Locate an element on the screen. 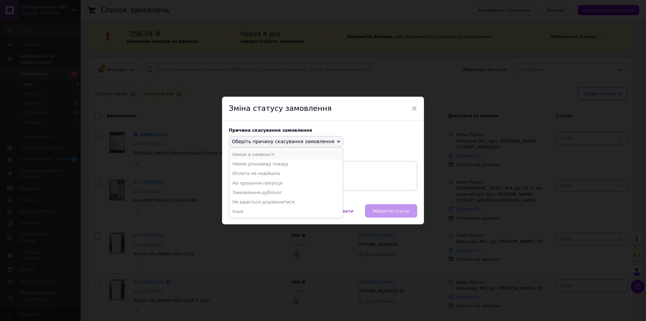 The width and height of the screenshot is (646, 321). div: Зміна статусу замовлення is located at coordinates (323, 109).